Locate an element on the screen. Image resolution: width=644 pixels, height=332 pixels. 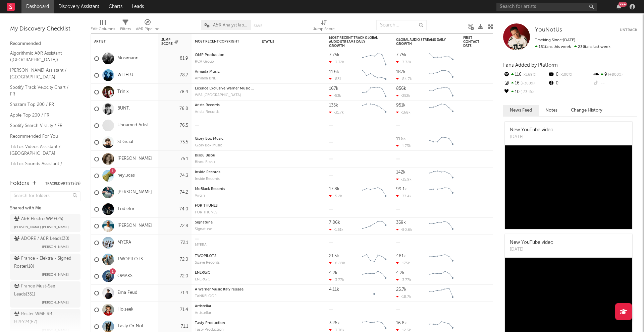
button: Change History is located at coordinates (587, 110).